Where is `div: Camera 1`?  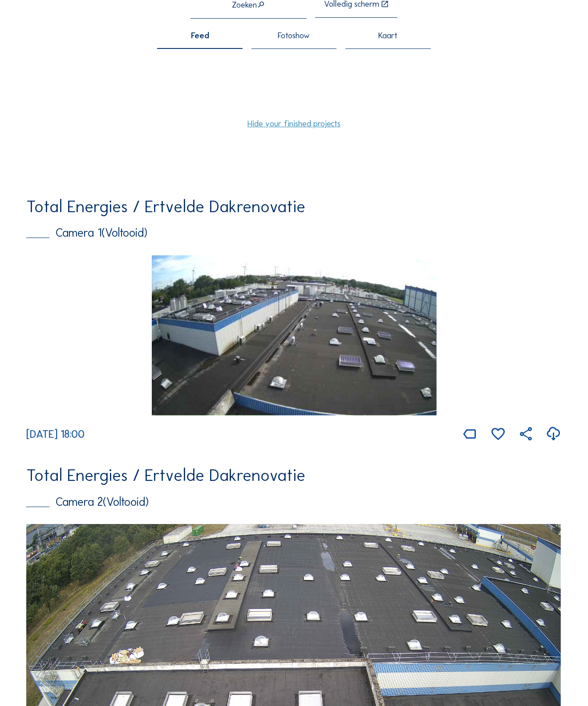
div: Camera 1 is located at coordinates (293, 233).